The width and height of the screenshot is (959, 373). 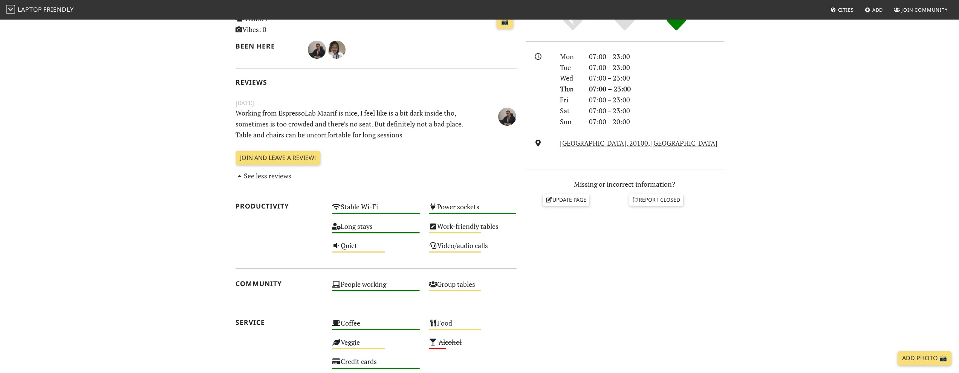 I want to click on h2: Productivity, so click(x=279, y=206).